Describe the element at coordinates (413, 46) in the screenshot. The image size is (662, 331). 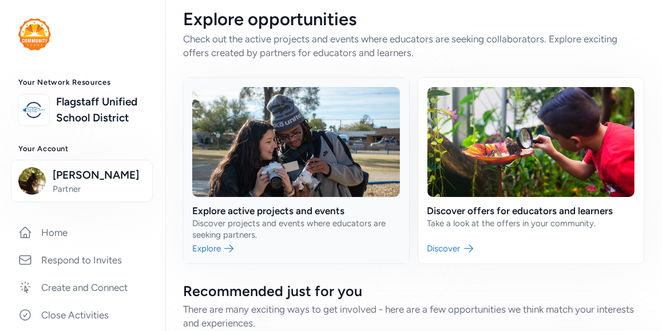
I see `div: Check out the active projects and events where educators are seeking collaborators. Explore excit...` at that location.